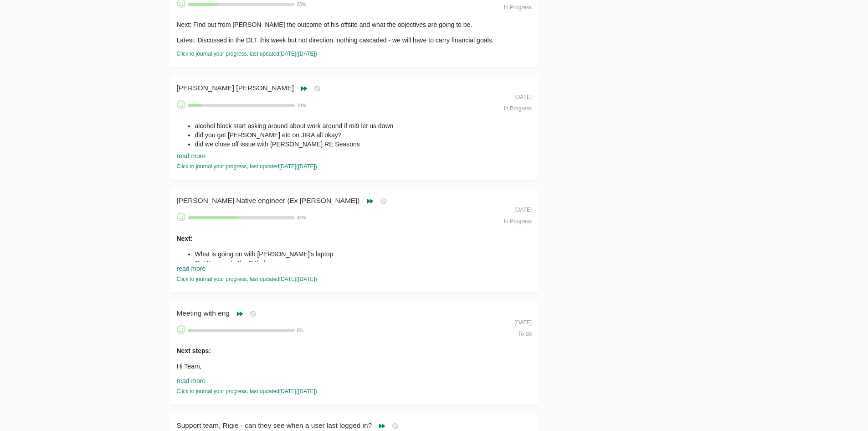  Describe the element at coordinates (525, 334) in the screenshot. I see `span: To-do` at that location.